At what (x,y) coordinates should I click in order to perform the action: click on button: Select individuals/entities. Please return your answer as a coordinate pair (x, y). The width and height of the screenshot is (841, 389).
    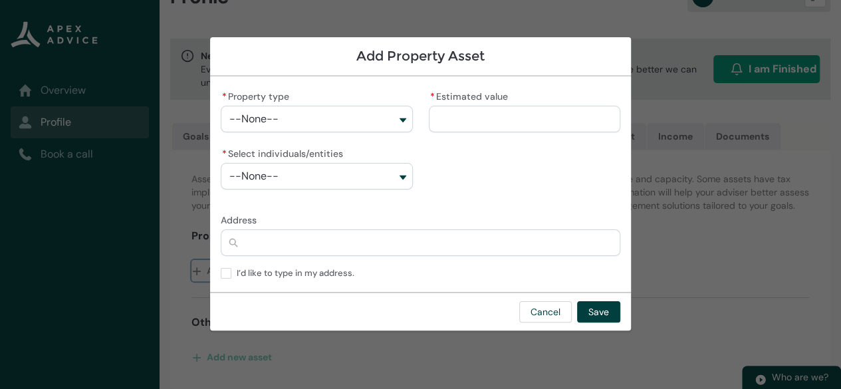
    Looking at the image, I should click on (316, 176).